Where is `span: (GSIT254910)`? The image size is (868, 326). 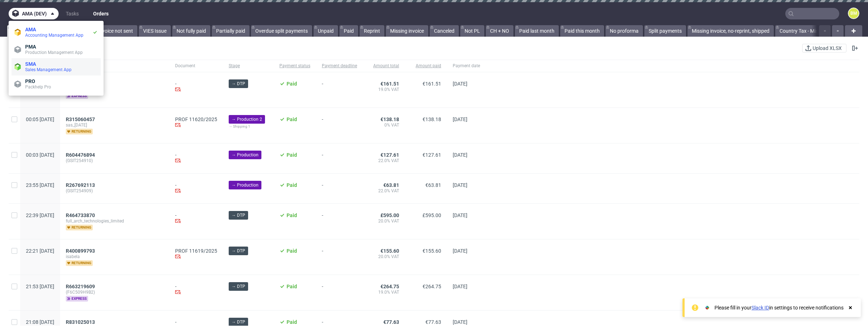
span: (GSIT254910) is located at coordinates (115, 161).